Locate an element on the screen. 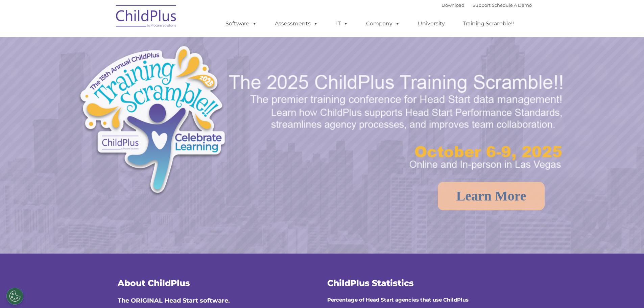  span: The ORIGINAL Head Start software. is located at coordinates (174, 301).